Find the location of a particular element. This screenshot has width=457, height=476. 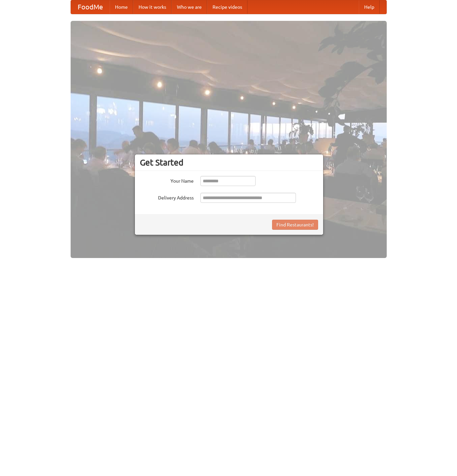

h3: Get Started is located at coordinates (229, 163).